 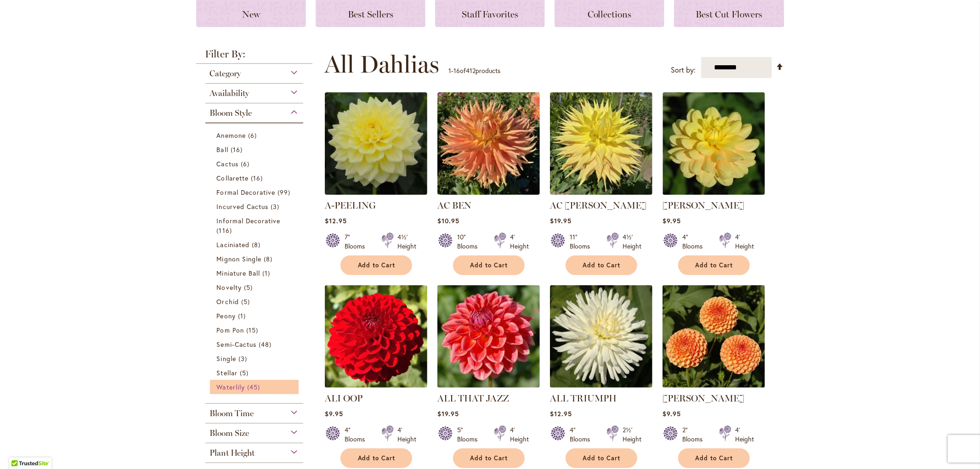 What do you see at coordinates (254, 387) in the screenshot?
I see `span: 45` at bounding box center [254, 387].